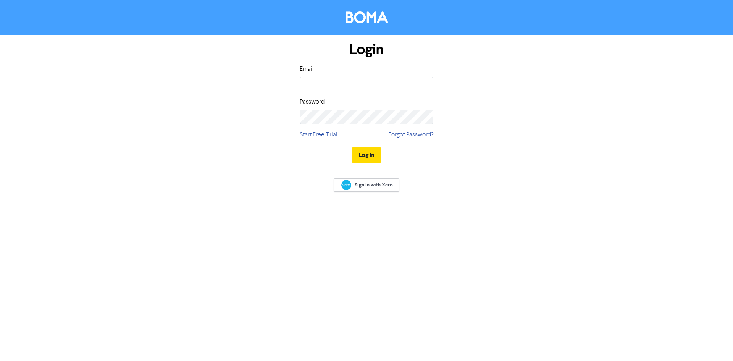  I want to click on a: Sign In with Xero, so click(366, 185).